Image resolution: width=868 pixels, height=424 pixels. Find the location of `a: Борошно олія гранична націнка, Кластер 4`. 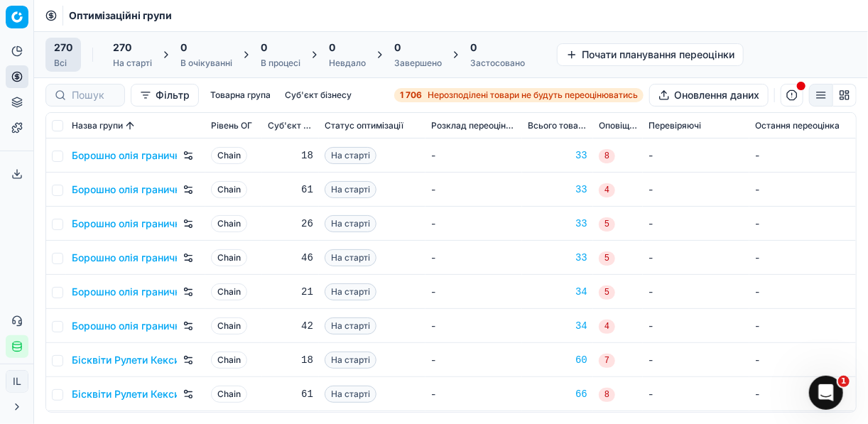

a: Борошно олія гранична націнка, Кластер 4 is located at coordinates (125, 258).